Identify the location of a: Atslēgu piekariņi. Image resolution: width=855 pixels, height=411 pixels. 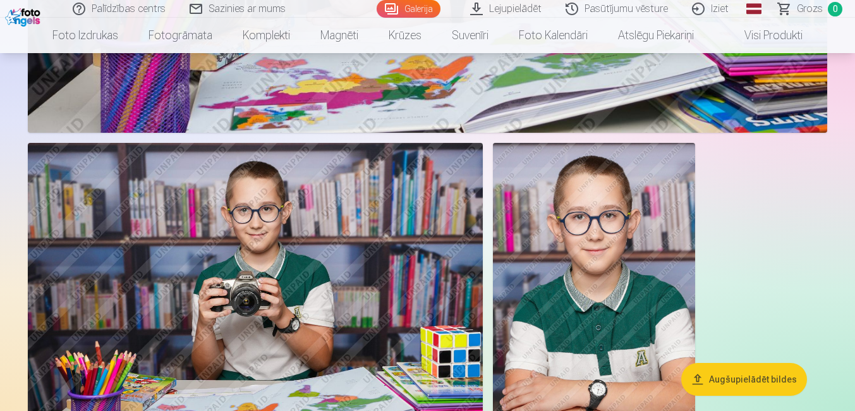
(656, 35).